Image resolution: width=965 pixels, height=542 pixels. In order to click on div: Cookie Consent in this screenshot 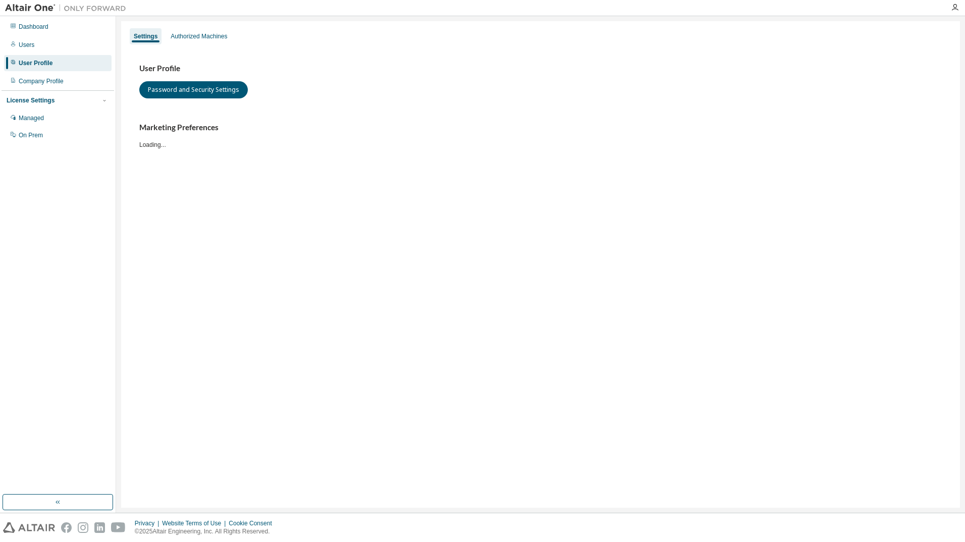, I will do `click(253, 523)`.